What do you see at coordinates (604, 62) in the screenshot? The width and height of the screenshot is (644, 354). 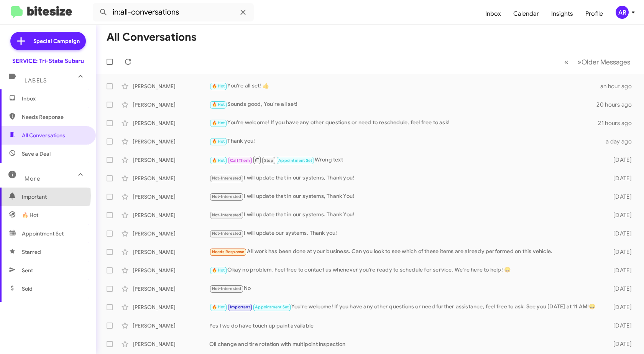 I see `button: Next` at bounding box center [604, 62].